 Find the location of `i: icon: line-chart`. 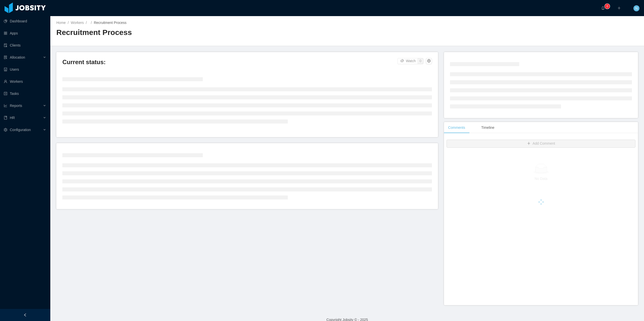

i: icon: line-chart is located at coordinates (6, 106).